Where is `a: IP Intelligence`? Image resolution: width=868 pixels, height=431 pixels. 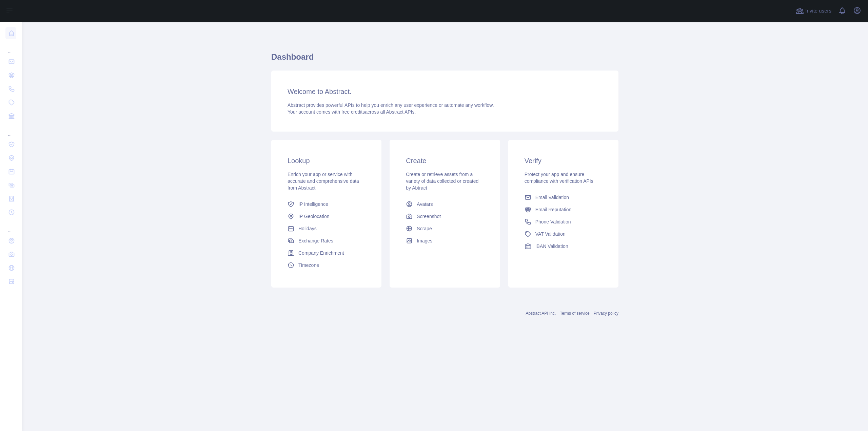
a: IP Intelligence is located at coordinates (326, 204).